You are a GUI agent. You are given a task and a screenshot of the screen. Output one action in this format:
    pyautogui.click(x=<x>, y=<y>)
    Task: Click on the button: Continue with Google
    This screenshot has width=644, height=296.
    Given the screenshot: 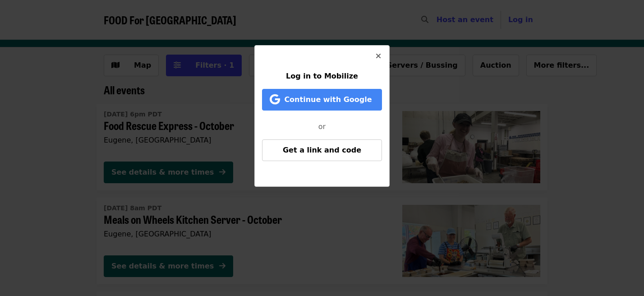 What is the action you would take?
    pyautogui.click(x=322, y=100)
    